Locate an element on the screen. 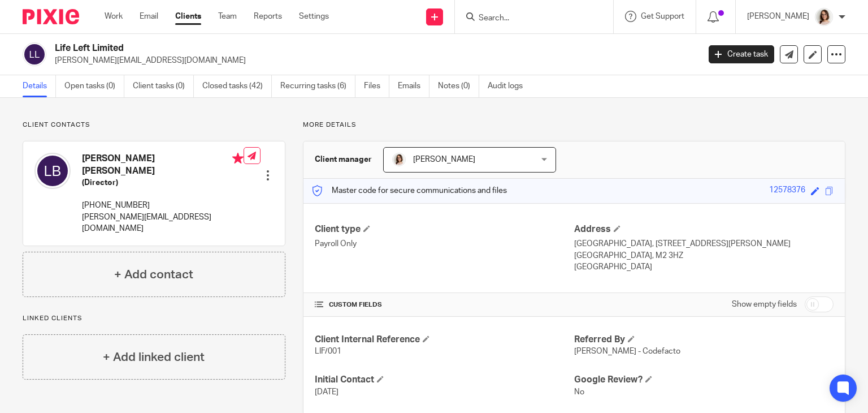  a: Reports is located at coordinates (268, 17).